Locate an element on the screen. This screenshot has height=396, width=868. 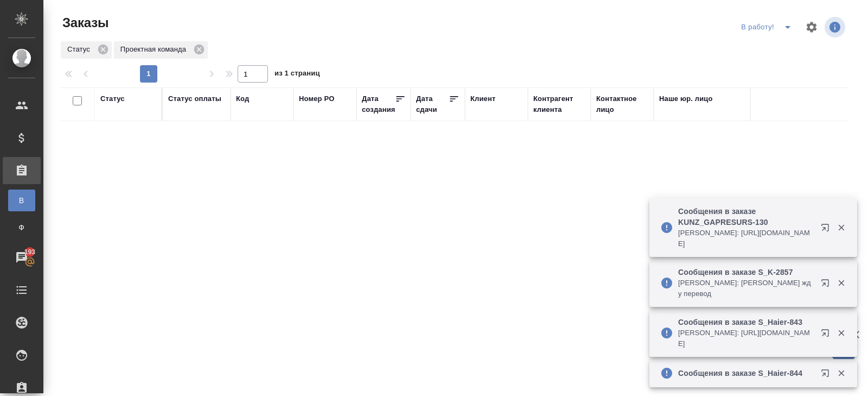
a: 193 is located at coordinates (22, 258).